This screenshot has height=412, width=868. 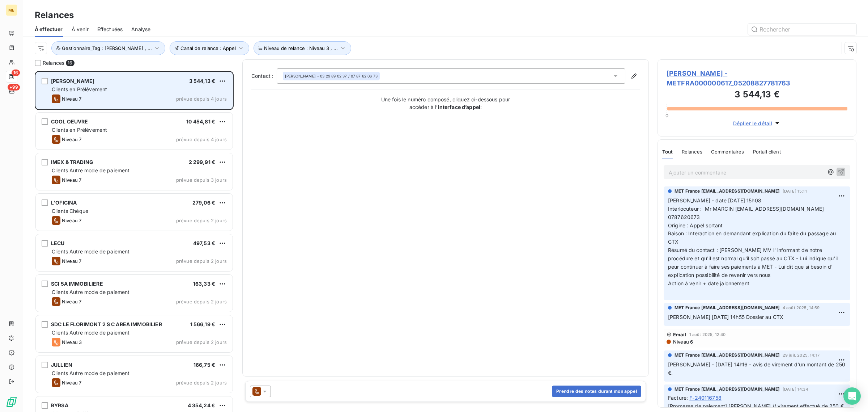 I want to click on span: Canal de relance : Appel, so click(x=208, y=48).